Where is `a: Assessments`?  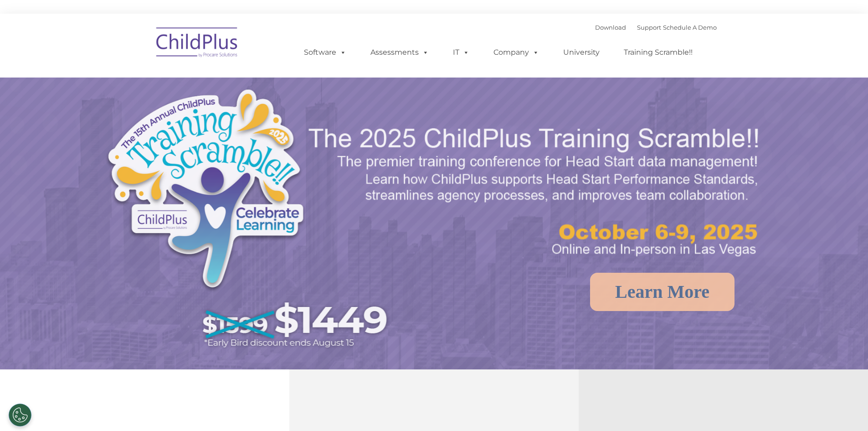
a: Assessments is located at coordinates (400, 53).